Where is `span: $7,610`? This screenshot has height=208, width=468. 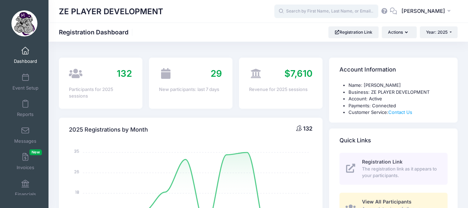
span: $7,610 is located at coordinates (299, 73).